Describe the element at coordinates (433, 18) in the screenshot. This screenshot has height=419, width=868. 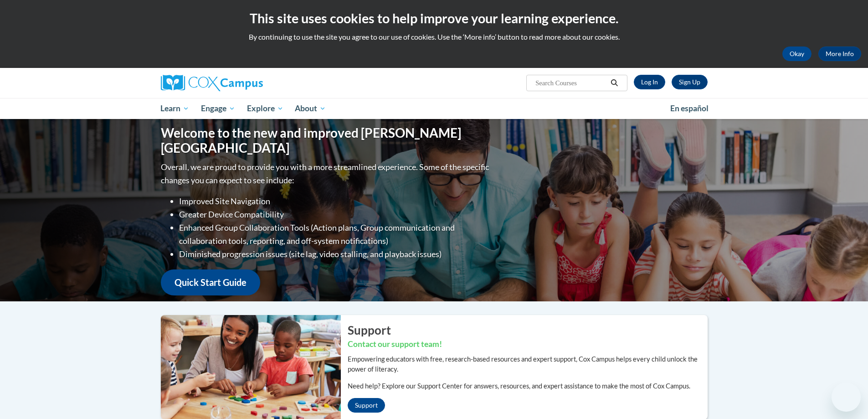
I see `h2: This site uses cookies to help improve your learning experience.` at that location.